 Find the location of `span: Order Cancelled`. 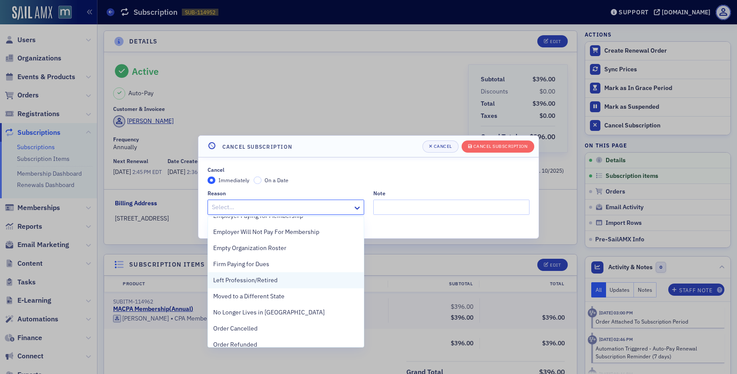

span: Order Cancelled is located at coordinates (235, 328).